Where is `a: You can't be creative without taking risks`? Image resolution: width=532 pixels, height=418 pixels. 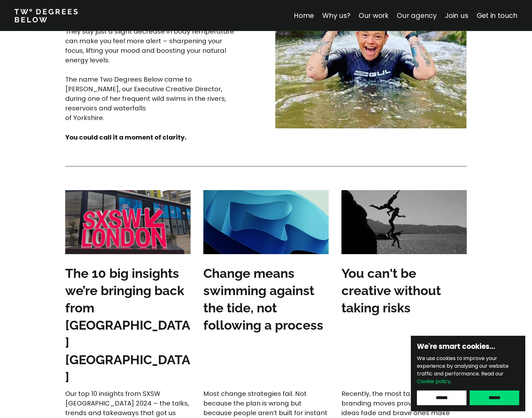 a: You can't be creative without taking risks is located at coordinates (404, 253).